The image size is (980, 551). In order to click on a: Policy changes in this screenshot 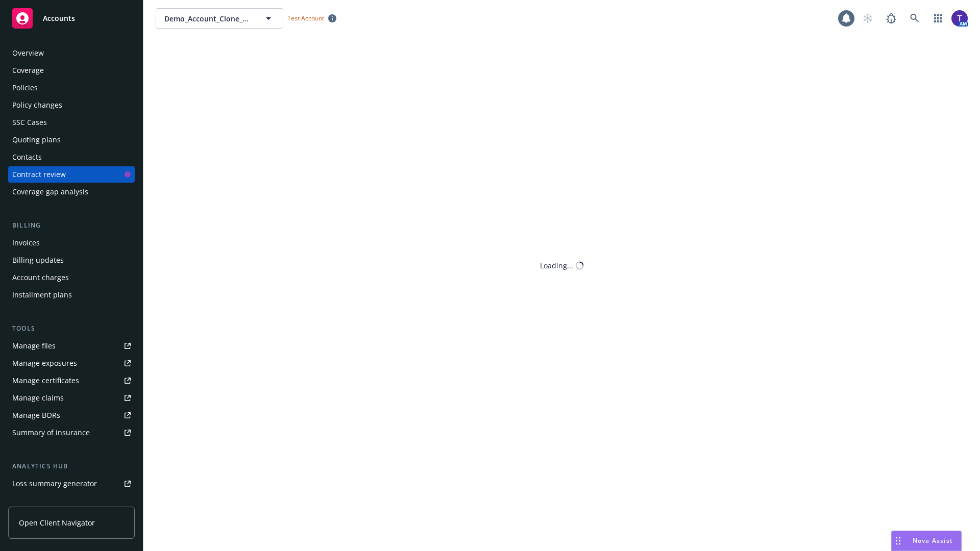, I will do `click(71, 105)`.